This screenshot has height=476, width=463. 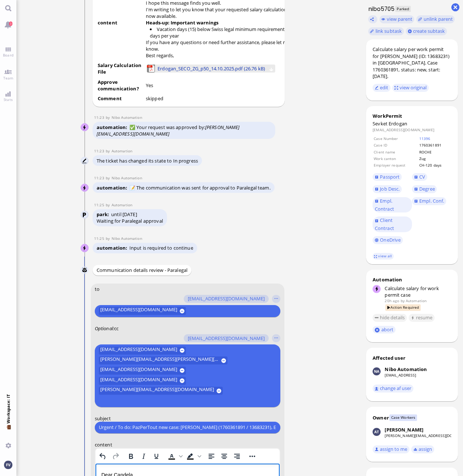 I want to click on span: CV, so click(x=422, y=177).